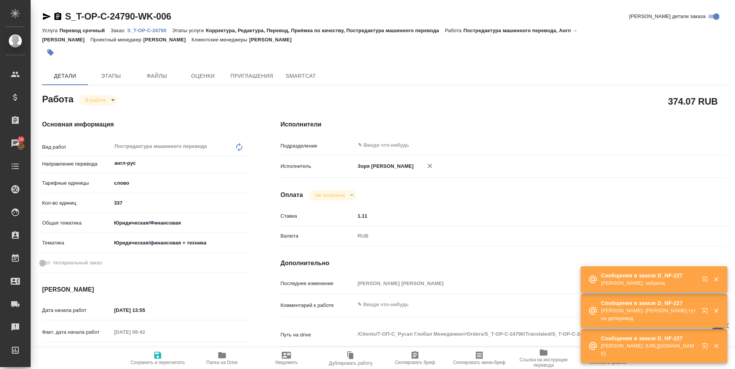 This screenshot has width=735, height=369. What do you see at coordinates (693, 101) in the screenshot?
I see `h2: 374.07 RUB` at bounding box center [693, 101].